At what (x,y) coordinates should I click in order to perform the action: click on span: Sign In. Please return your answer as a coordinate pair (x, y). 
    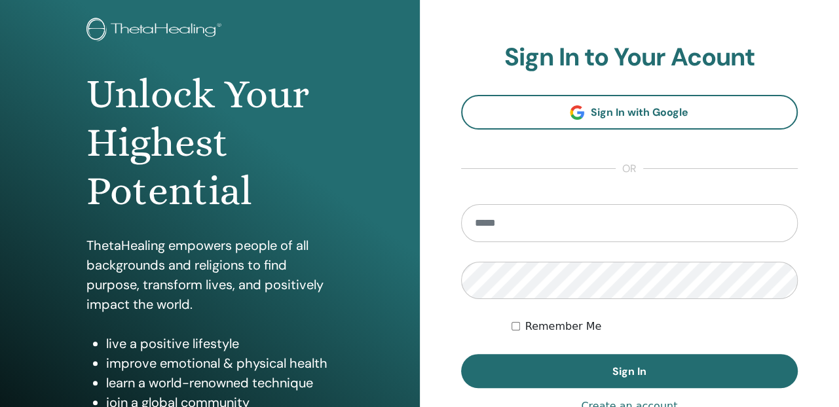
    Looking at the image, I should click on (629, 371).